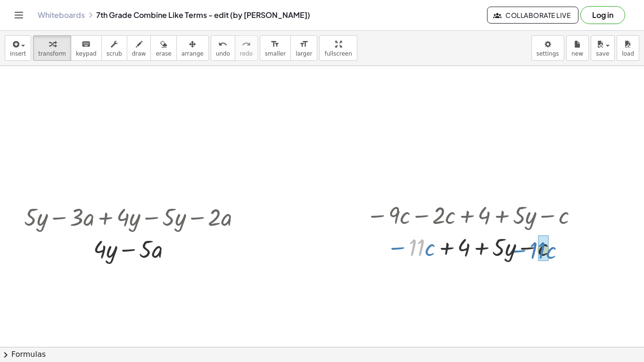  I want to click on span: scrub, so click(114, 54).